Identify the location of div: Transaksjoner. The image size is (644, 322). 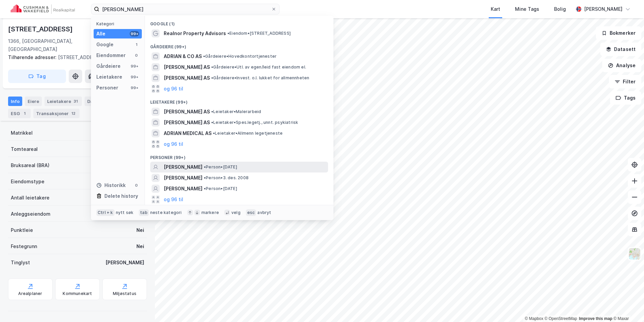
(56, 113).